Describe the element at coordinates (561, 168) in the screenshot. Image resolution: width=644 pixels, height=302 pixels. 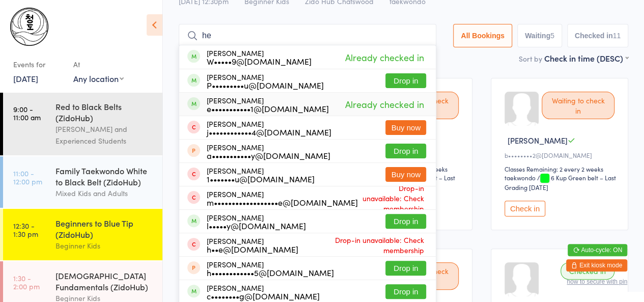
I see `div: Classes Remaining: 2 every 2 weeks` at that location.